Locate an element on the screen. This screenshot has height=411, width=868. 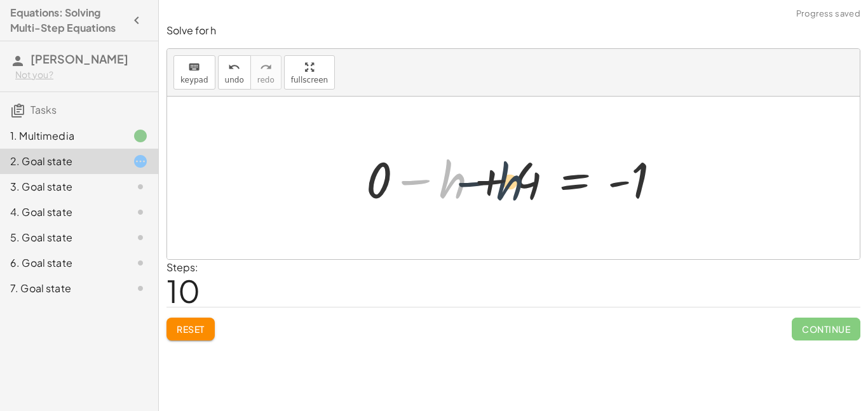
i: undo is located at coordinates (234, 68).